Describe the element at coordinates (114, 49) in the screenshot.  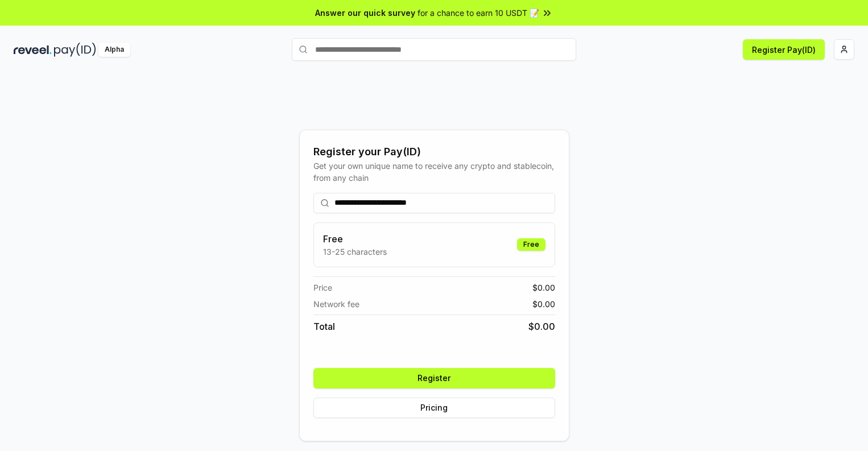
I see `div: Alpha` at that location.